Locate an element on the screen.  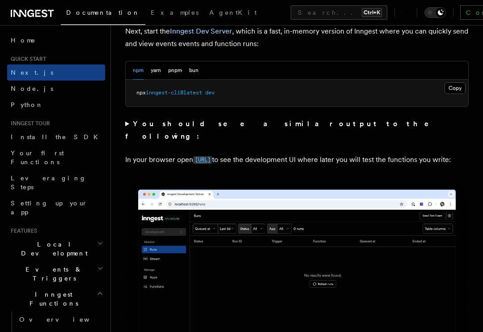
a: Python is located at coordinates (56, 105).